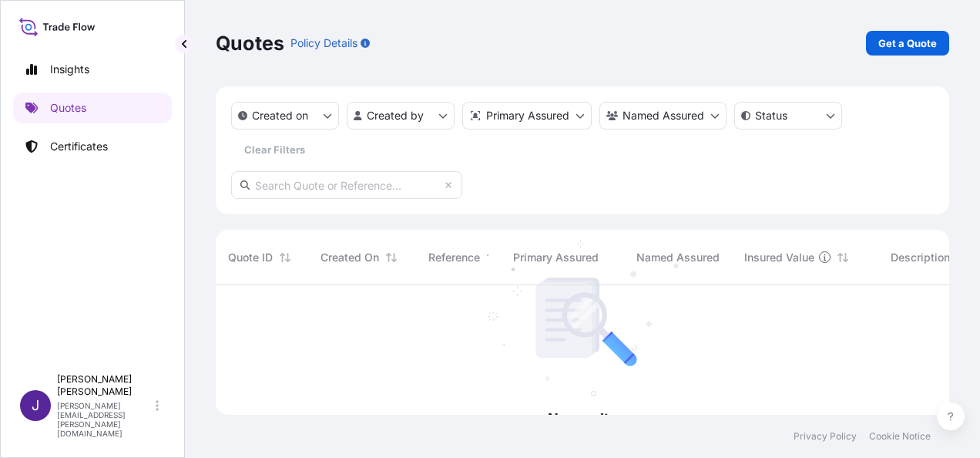 This screenshot has height=458, width=980. What do you see at coordinates (771, 116) in the screenshot?
I see `p: Status` at bounding box center [771, 116].